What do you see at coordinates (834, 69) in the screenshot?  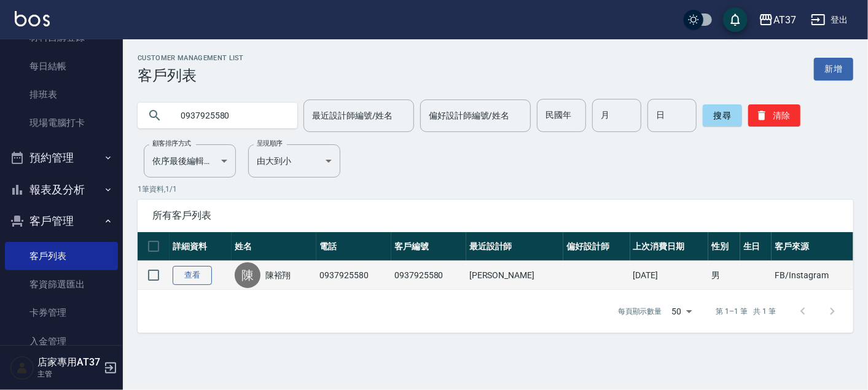 I see `a: 新增` at bounding box center [834, 69].